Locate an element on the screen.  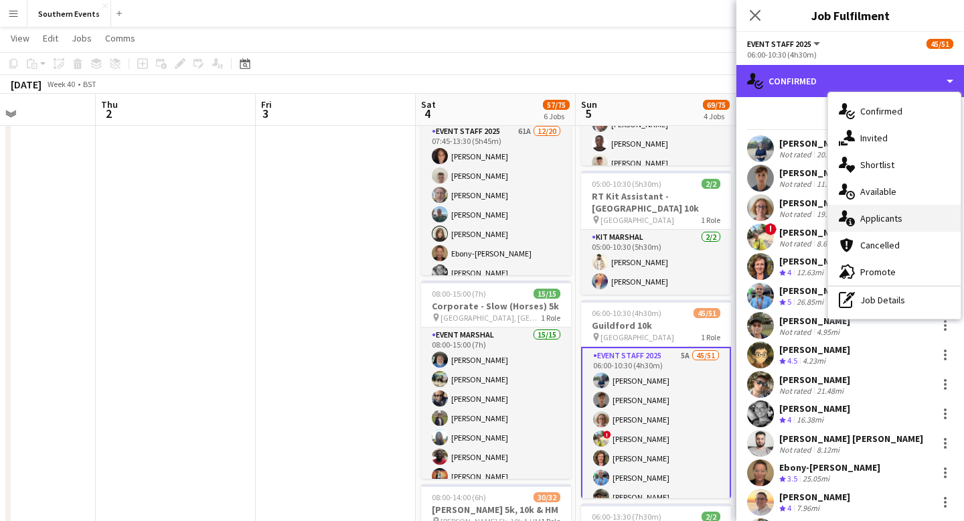
a: View is located at coordinates (20, 38).